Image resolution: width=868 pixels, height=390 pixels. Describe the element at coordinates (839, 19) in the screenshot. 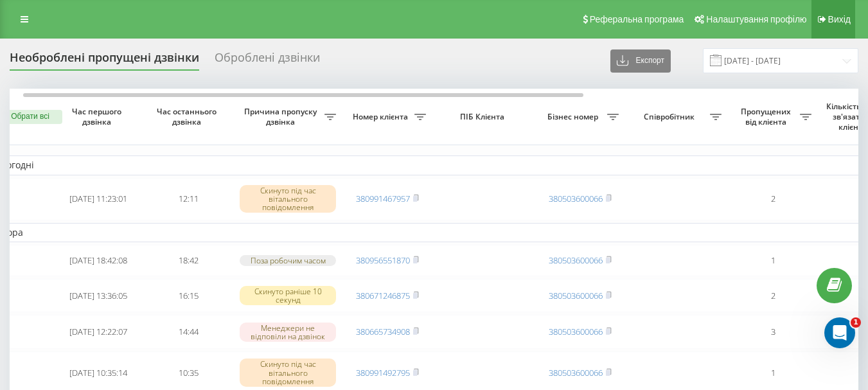

I see `span: Вихід` at that location.